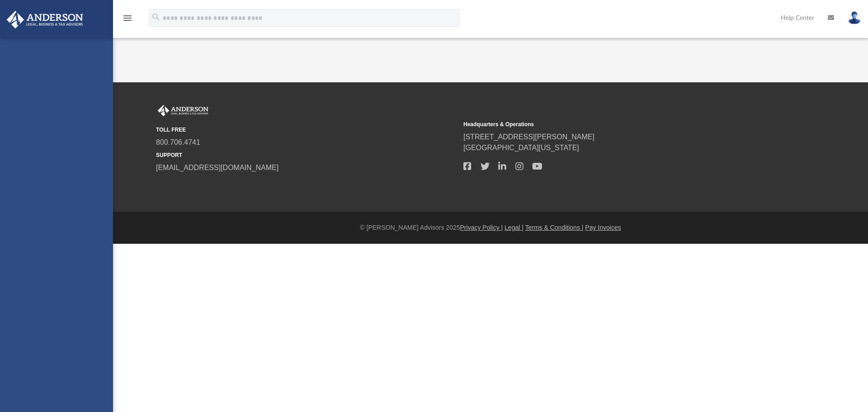 This screenshot has width=868, height=412. What do you see at coordinates (554, 228) in the screenshot?
I see `a: Terms & Conditions |` at bounding box center [554, 228].